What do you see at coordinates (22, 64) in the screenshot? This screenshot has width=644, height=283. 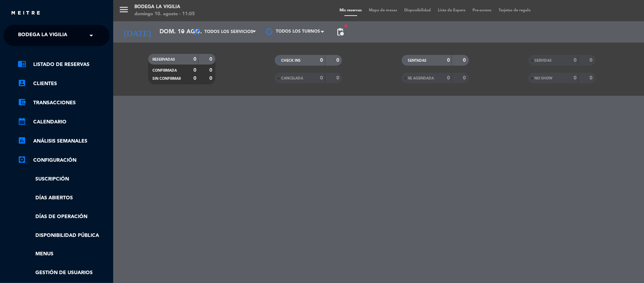 I see `i: chrome_reader_mode` at bounding box center [22, 64].